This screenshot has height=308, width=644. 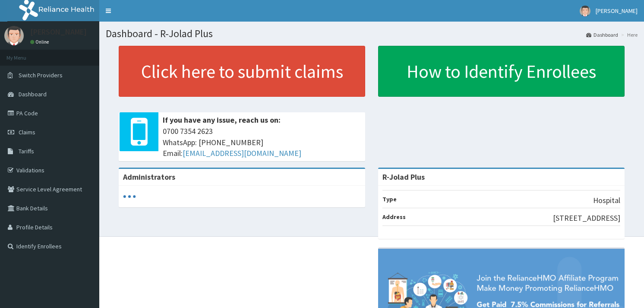 What do you see at coordinates (32, 95) in the screenshot?
I see `span: Dashboard` at bounding box center [32, 95].